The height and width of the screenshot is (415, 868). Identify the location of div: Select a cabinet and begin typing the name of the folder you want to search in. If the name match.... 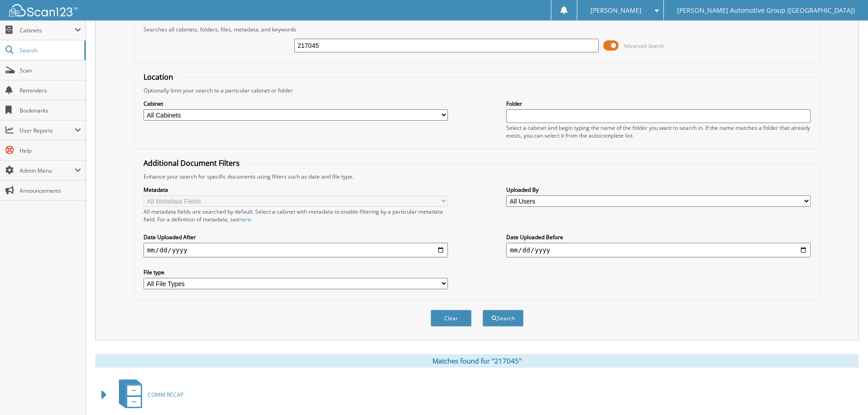
(658, 132).